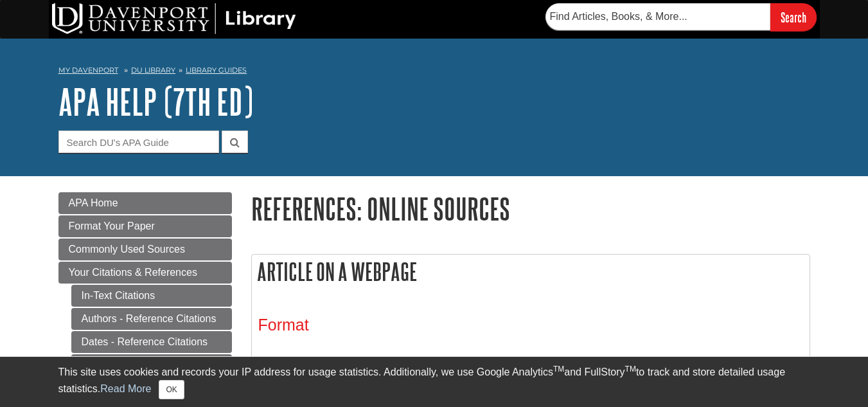 Image resolution: width=868 pixels, height=407 pixels. Describe the element at coordinates (152, 342) in the screenshot. I see `a: Dates - Reference Citations` at that location.